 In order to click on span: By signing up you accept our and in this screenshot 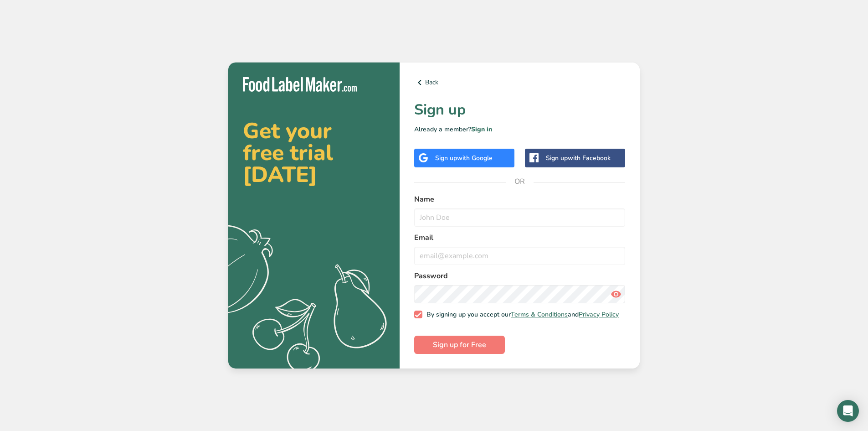, I will do `click(521, 315)`.